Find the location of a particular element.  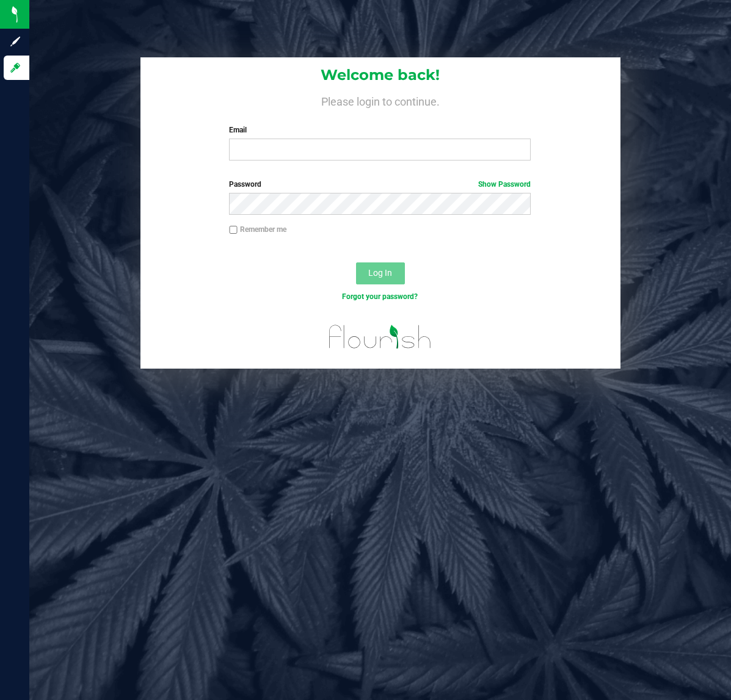

span: Password is located at coordinates (245, 185).